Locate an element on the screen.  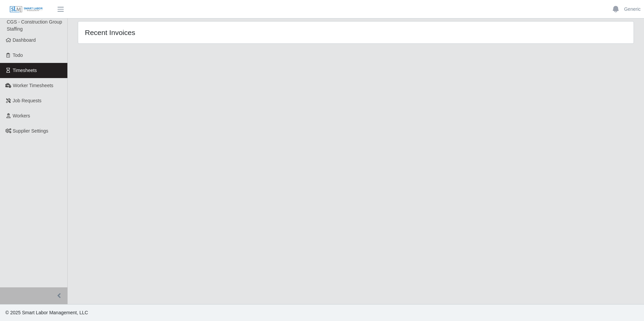
span: Worker Timesheets is located at coordinates (33, 86).